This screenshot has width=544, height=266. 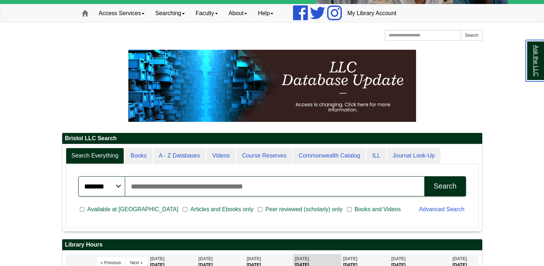 I want to click on a: ILL, so click(x=376, y=155).